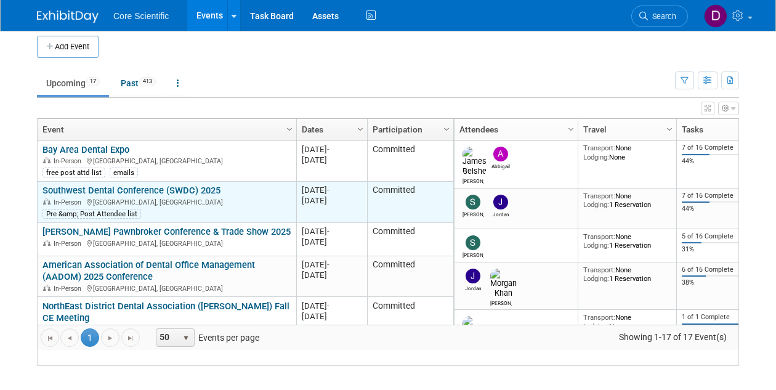 The height and width of the screenshot is (390, 776). What do you see at coordinates (660, 16) in the screenshot?
I see `a: Search` at bounding box center [660, 16].